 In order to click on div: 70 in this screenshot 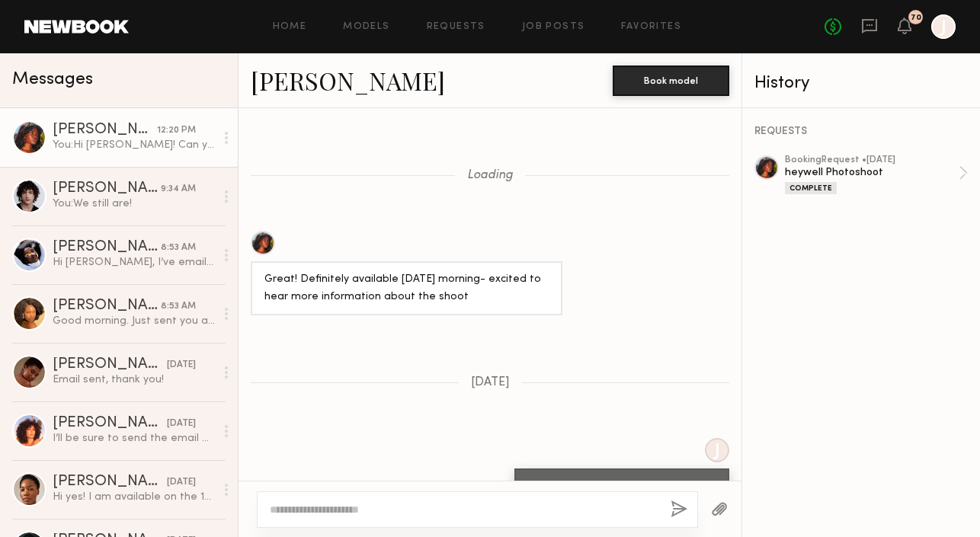, I will do `click(916, 18)`.